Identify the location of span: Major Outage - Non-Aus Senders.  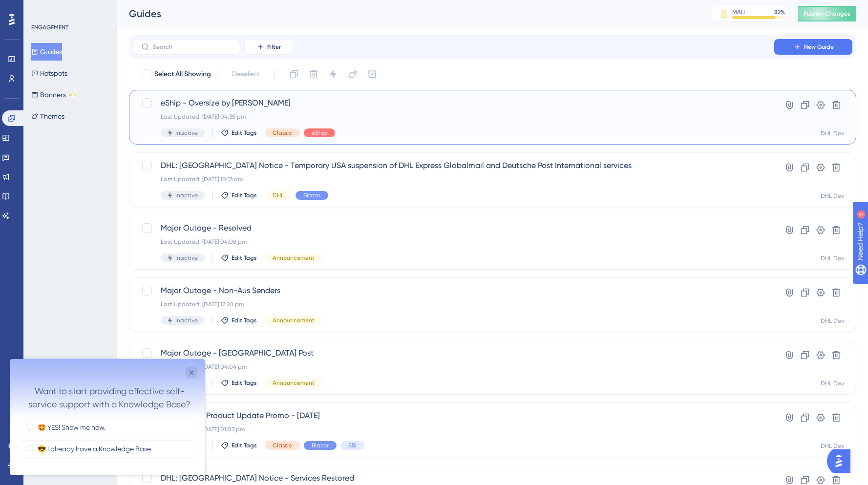
(453, 291).